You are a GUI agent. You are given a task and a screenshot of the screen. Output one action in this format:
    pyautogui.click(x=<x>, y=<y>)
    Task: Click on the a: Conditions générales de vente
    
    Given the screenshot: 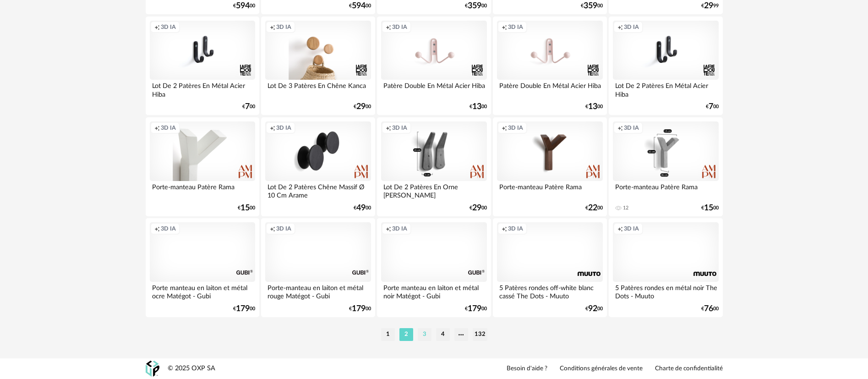 What is the action you would take?
    pyautogui.click(x=601, y=369)
    